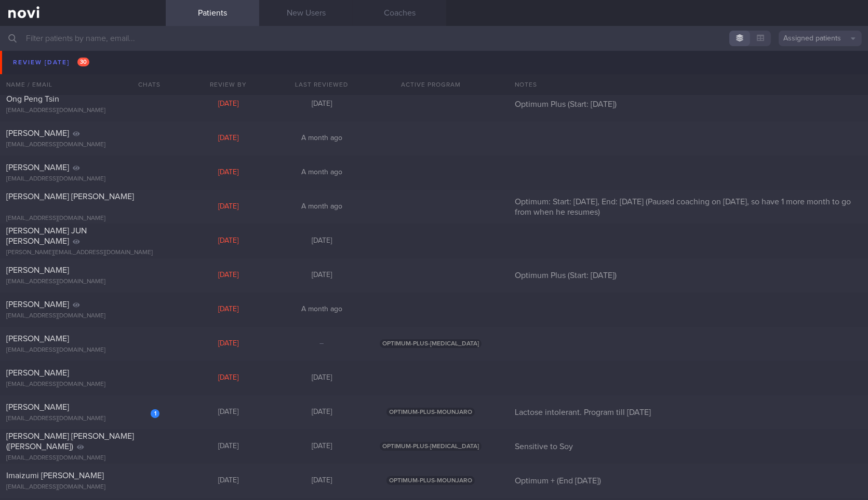 Image resolution: width=868 pixels, height=500 pixels. What do you see at coordinates (688, 447) in the screenshot?
I see `div: Sensitive to Soy` at bounding box center [688, 447].